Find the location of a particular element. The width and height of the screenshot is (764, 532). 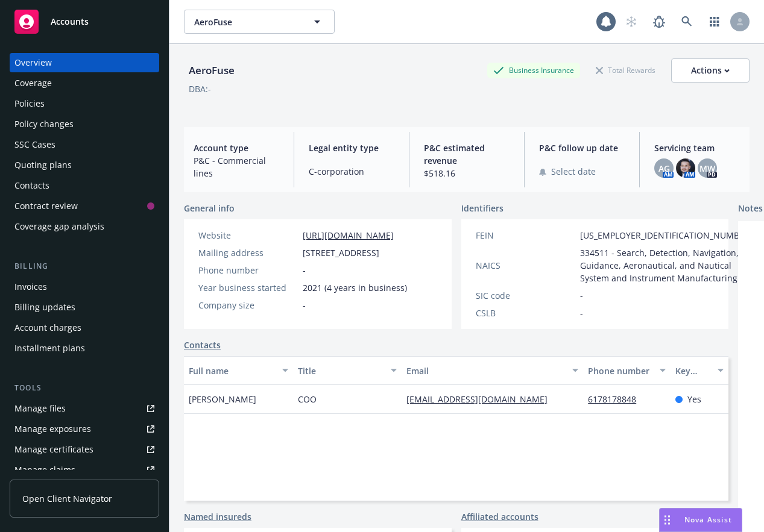

div: Business Insurance is located at coordinates (534, 70).